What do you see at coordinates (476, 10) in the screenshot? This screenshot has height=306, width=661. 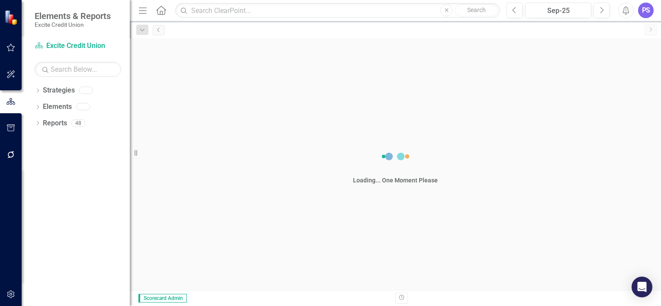 I see `span: Search` at bounding box center [476, 10].